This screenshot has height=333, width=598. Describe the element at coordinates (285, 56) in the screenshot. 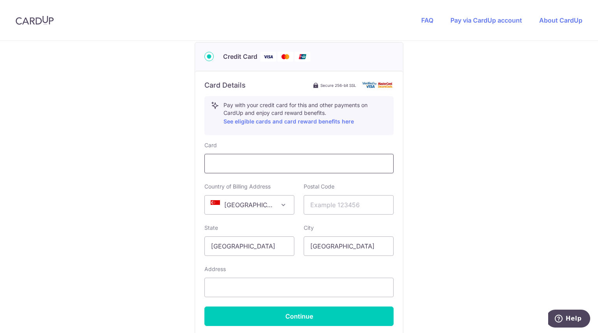

I see `img: Mastercard` at that location.